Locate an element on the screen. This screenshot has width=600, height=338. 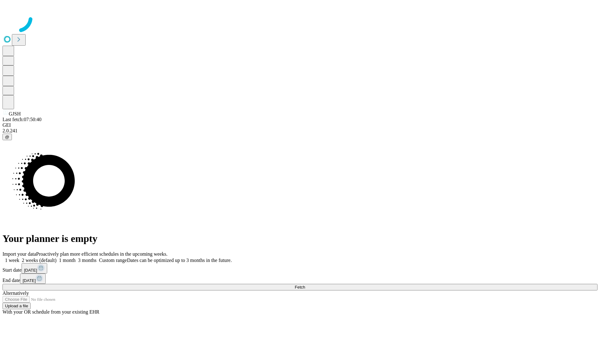
span: 3 months is located at coordinates (87, 260).